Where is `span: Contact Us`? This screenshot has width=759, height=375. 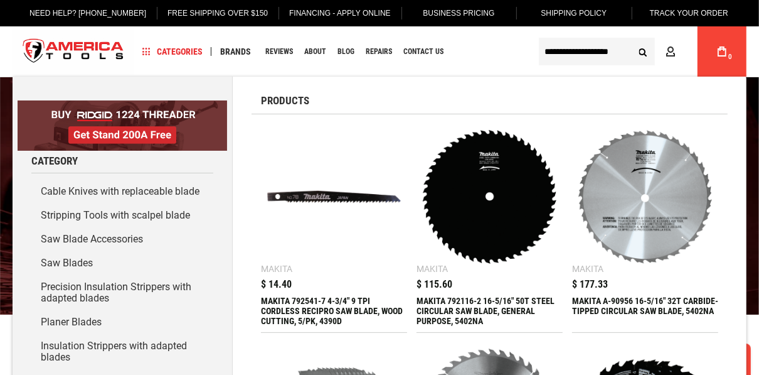 span: Contact Us is located at coordinates (424, 51).